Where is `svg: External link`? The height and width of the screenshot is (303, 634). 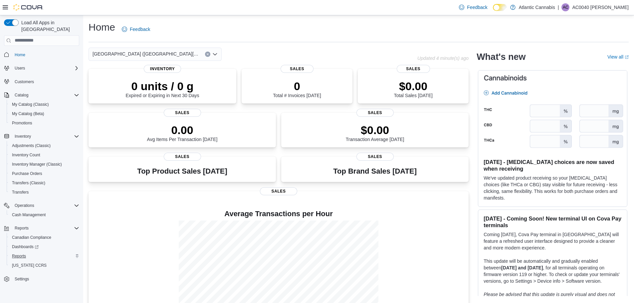
svg: External link is located at coordinates (627, 57).